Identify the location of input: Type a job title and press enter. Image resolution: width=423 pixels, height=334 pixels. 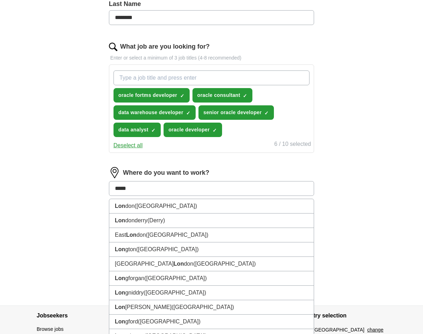
(212, 78).